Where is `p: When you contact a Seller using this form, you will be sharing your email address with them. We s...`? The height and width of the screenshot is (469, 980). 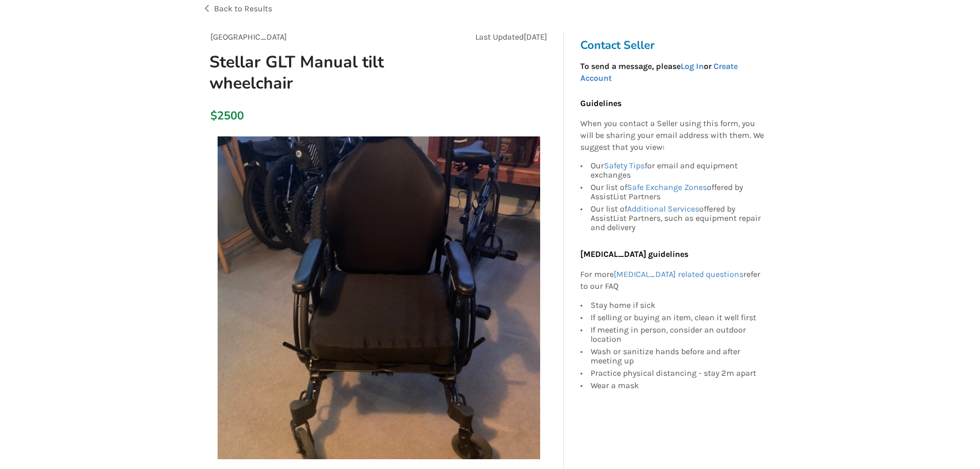 p: When you contact a Seller using this form, you will be sharing your email address with them. We s... is located at coordinates (672, 136).